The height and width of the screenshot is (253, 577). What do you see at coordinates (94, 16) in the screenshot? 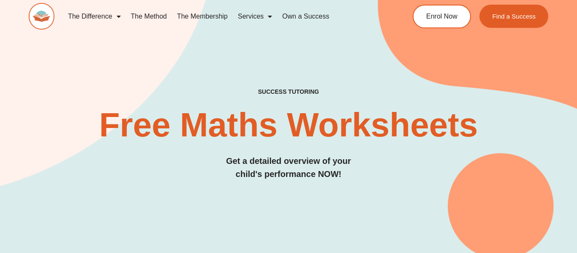
I see `a: The Difference` at bounding box center [94, 16].